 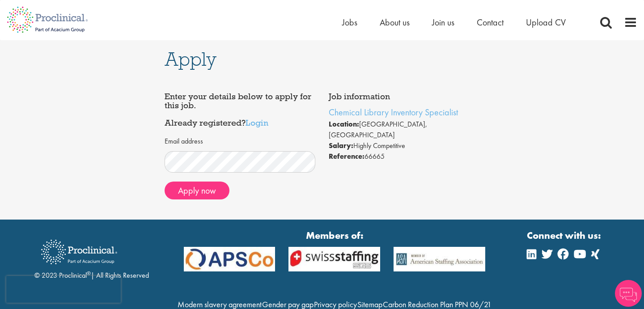 I want to click on li: 66665, so click(x=404, y=156).